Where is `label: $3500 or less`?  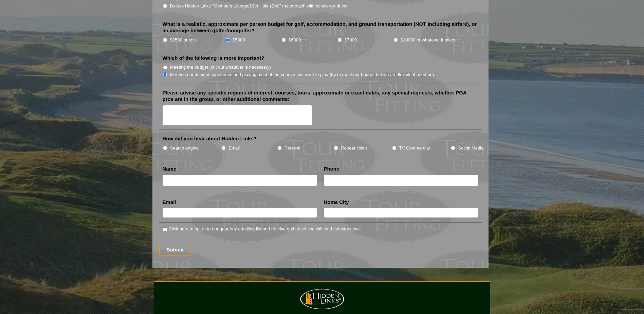
label: $3500 or less is located at coordinates (184, 40).